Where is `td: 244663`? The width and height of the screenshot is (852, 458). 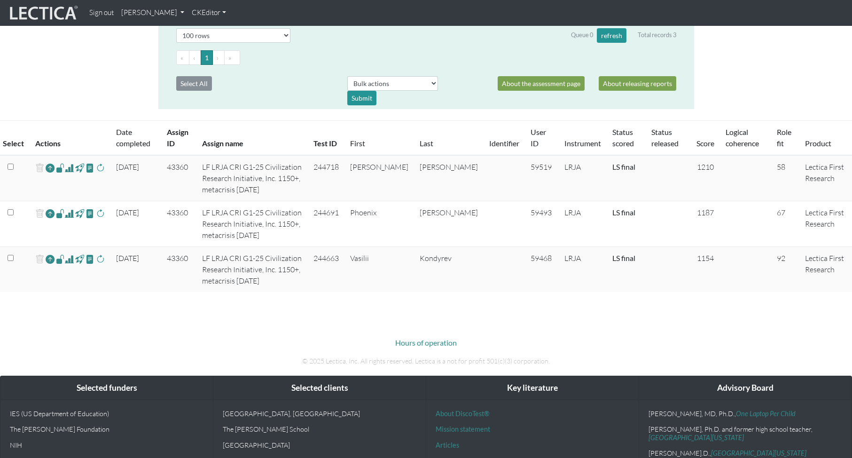
td: 244663 is located at coordinates (326, 269).